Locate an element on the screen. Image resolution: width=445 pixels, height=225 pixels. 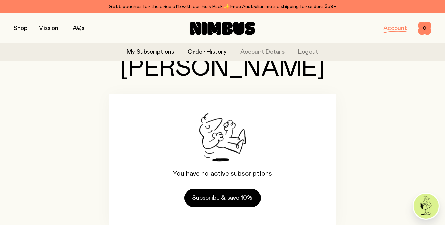
a: FAQs is located at coordinates (77, 28).